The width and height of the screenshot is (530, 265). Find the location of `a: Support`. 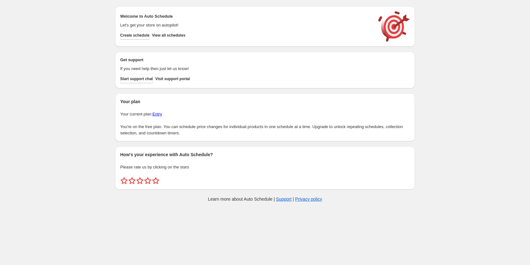

a: Support is located at coordinates (284, 199).